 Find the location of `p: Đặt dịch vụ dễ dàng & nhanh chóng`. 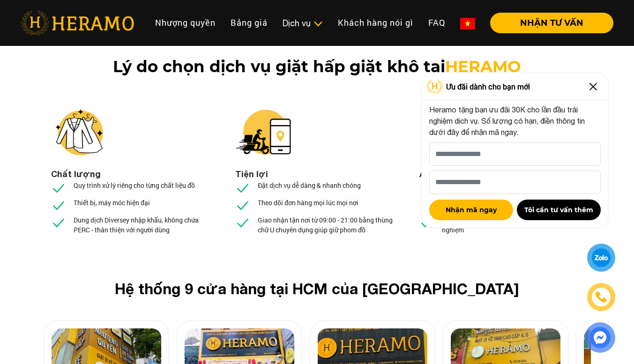

p: Đặt dịch vụ dễ dàng & nhanh chóng is located at coordinates (309, 185).